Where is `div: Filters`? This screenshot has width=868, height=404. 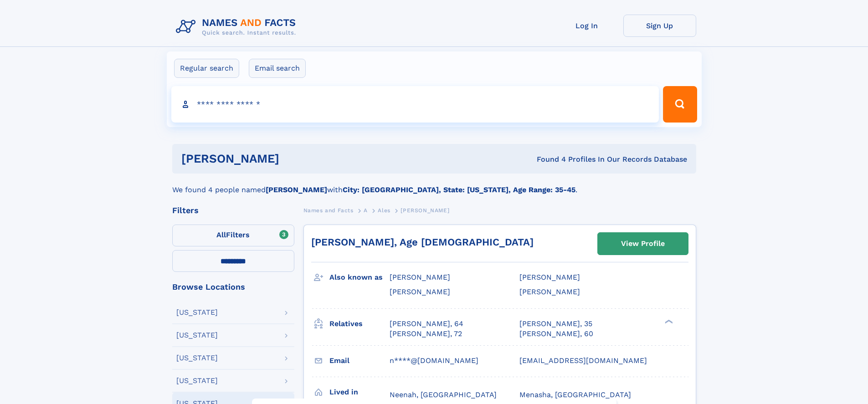
div: Filters is located at coordinates (234, 211).